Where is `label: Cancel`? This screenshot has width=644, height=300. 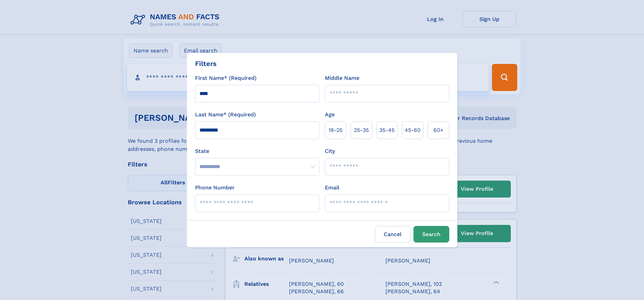 label: Cancel is located at coordinates (393, 234).